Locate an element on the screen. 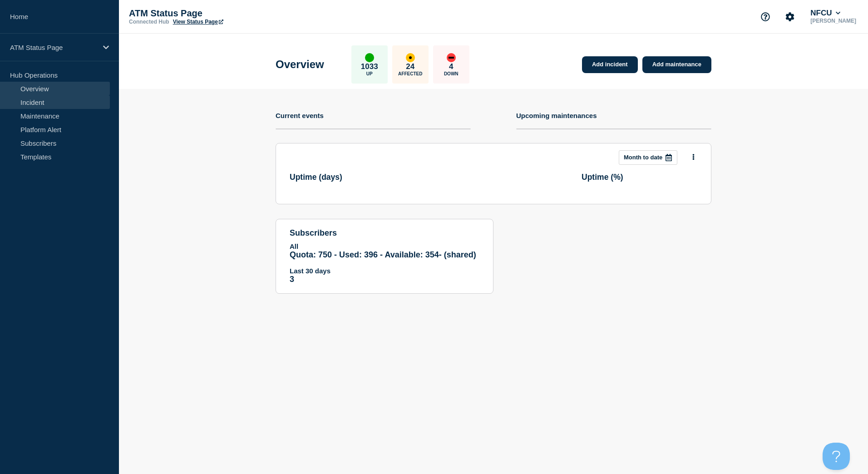 The height and width of the screenshot is (474, 868). div: down is located at coordinates (452, 58).